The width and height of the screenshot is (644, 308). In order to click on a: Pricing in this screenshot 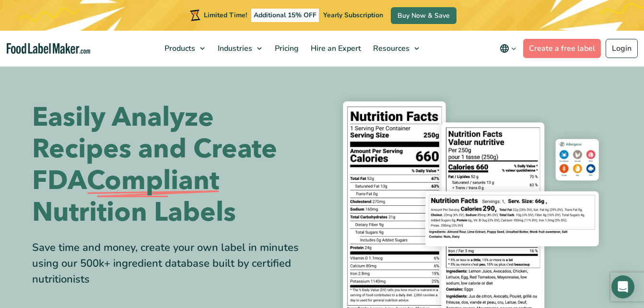, I will do `click(286, 48)`.